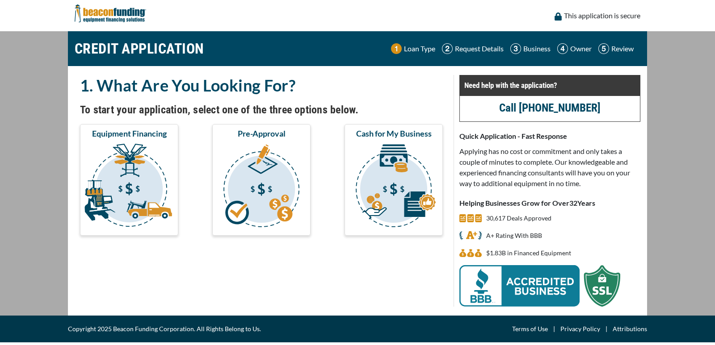 The width and height of the screenshot is (715, 345). I want to click on p: Business, so click(537, 49).